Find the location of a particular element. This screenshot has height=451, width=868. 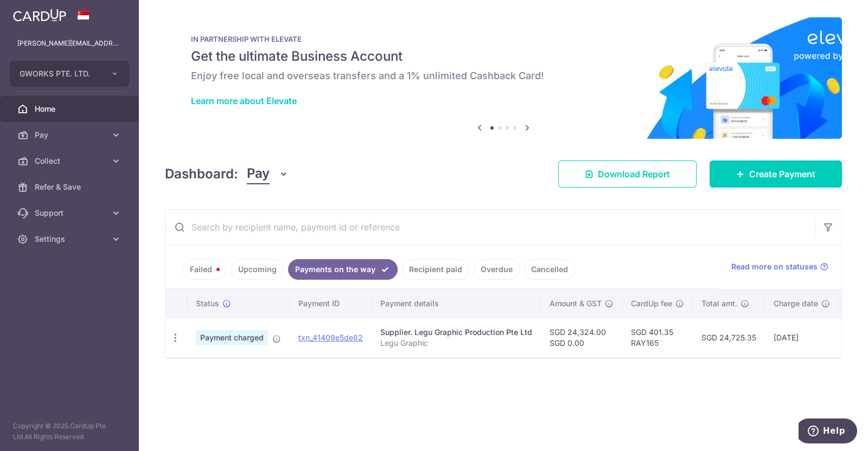

span: Amount & GST is located at coordinates (576, 303).